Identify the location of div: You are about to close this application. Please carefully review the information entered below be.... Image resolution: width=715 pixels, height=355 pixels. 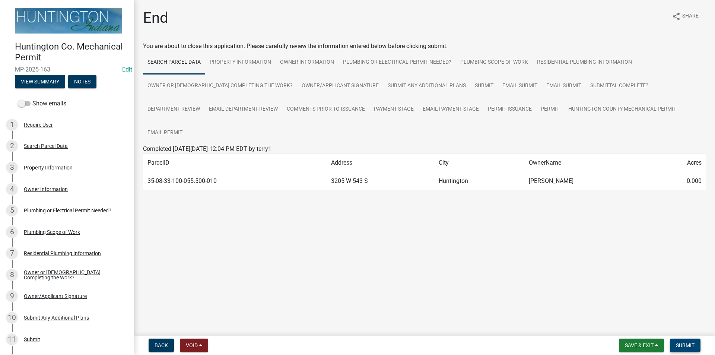
(424, 123).